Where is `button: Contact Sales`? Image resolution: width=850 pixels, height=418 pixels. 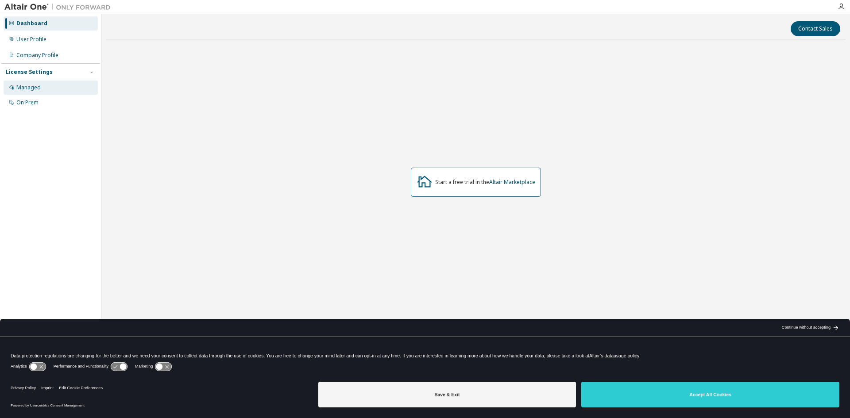
button: Contact Sales is located at coordinates (815, 29).